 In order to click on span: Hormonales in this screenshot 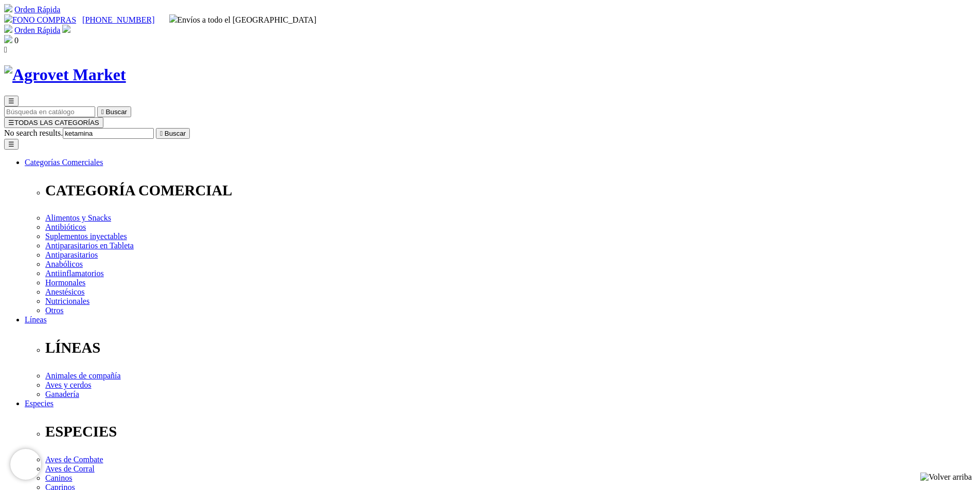, I will do `click(66, 283)`.